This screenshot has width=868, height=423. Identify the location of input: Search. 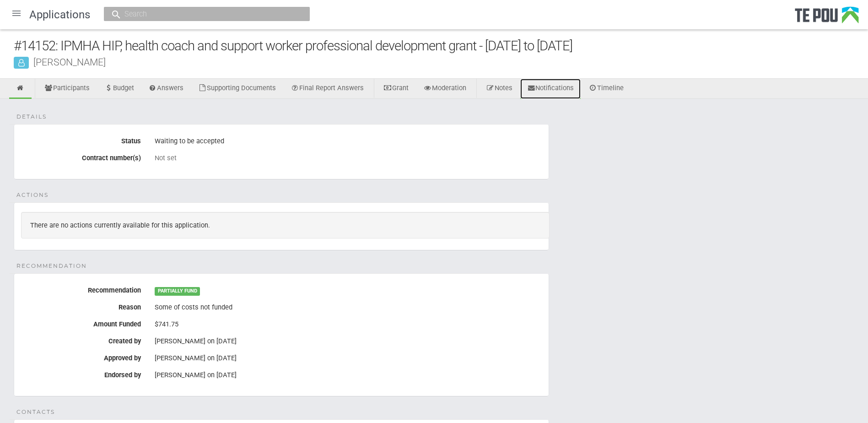
(202, 14).